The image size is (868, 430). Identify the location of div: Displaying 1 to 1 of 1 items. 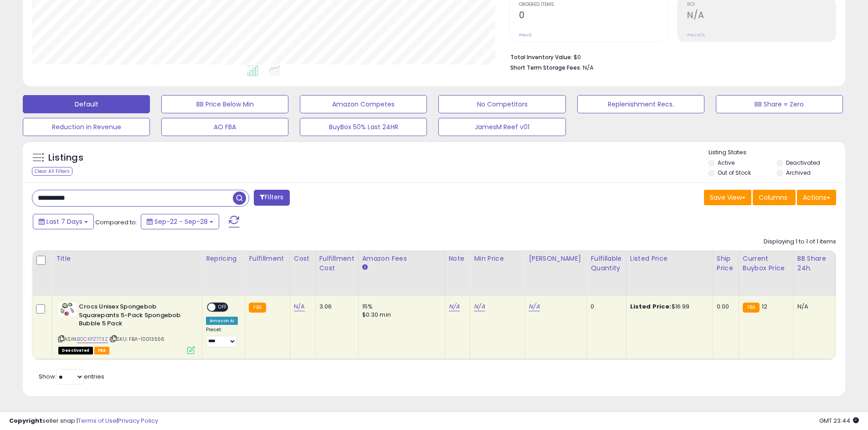
(799, 242).